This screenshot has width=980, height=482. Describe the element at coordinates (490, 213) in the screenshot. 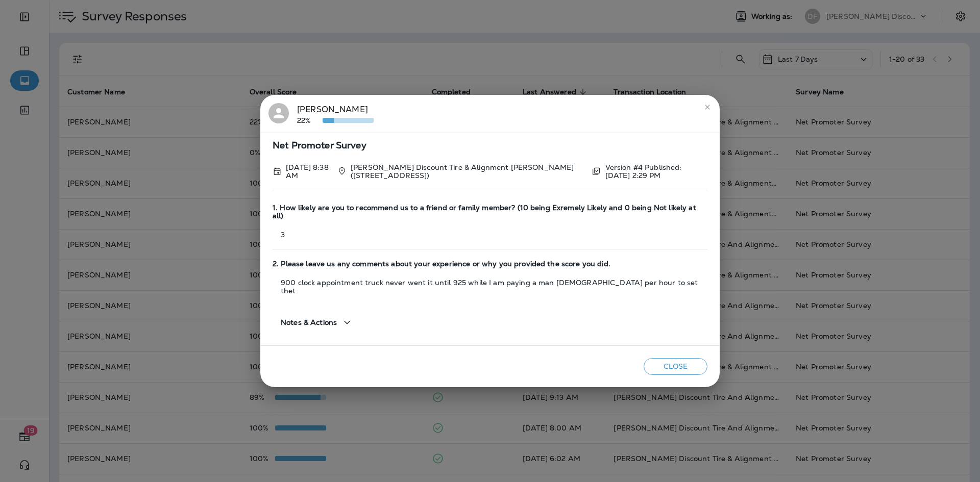

I see `span: 1. How likely are you to recommend us to a friend or family member? (10 being Exremely Likely and...` at that location.